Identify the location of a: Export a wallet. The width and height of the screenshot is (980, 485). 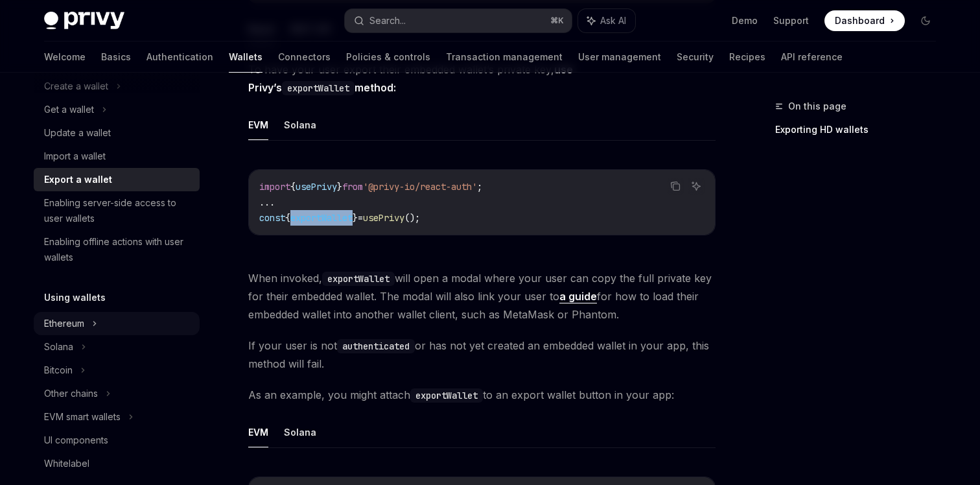
(117, 179).